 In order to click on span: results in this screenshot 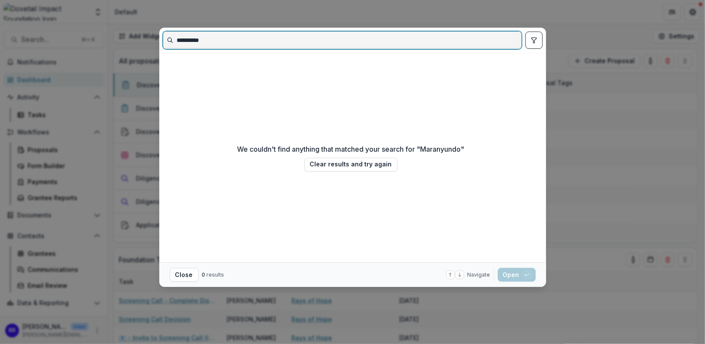, I will do `click(215, 274)`.